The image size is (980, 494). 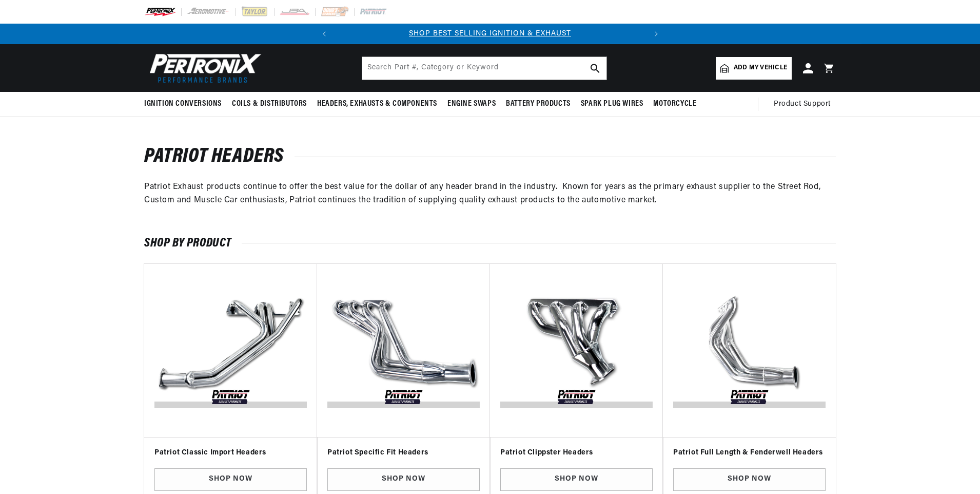 What do you see at coordinates (490, 157) in the screenshot?
I see `h1: Patriot Headers` at bounding box center [490, 157].